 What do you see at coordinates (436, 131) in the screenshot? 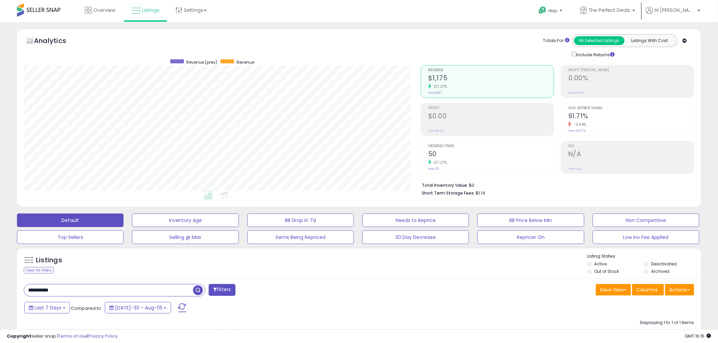
I see `small: Prev: $0.00` at bounding box center [436, 131].